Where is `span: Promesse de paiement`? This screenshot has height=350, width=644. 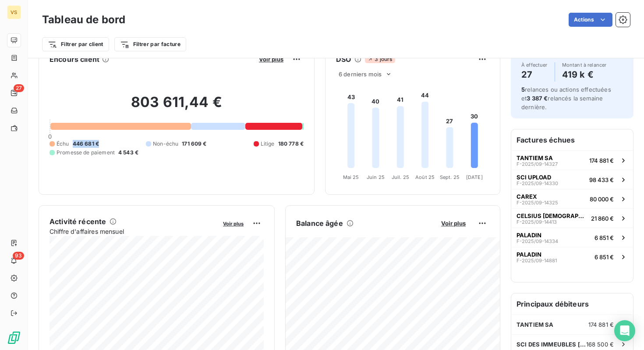 span: Promesse de paiement is located at coordinates (85, 153).